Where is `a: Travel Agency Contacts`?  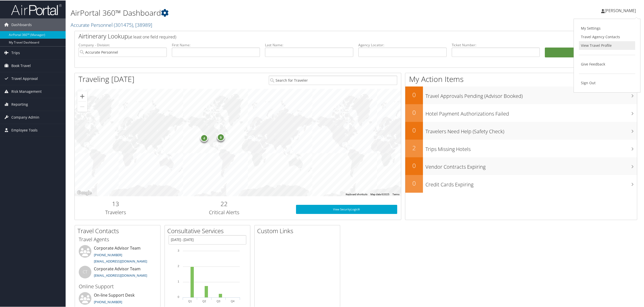
a: Travel Agency Contacts is located at coordinates (607, 37).